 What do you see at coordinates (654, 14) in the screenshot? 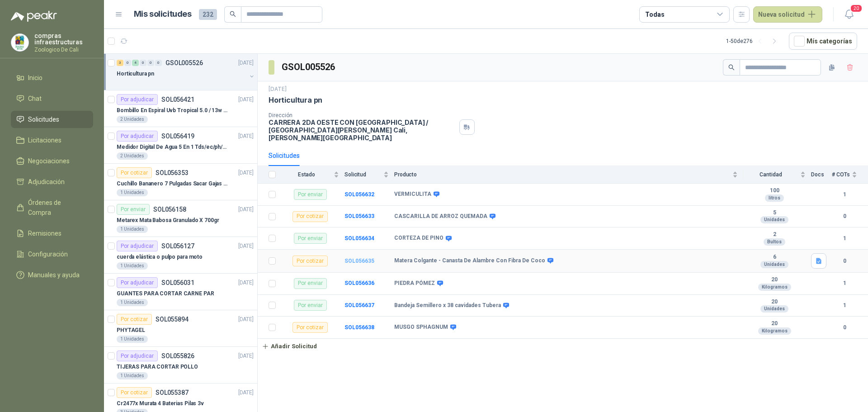
I see `div: Todas` at bounding box center [654, 14].